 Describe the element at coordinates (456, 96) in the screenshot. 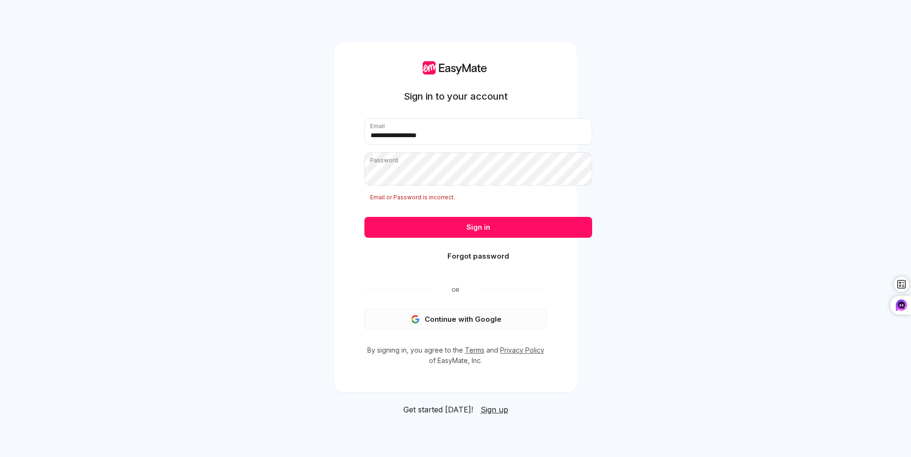

I see `h1: Sign in to your account` at that location.